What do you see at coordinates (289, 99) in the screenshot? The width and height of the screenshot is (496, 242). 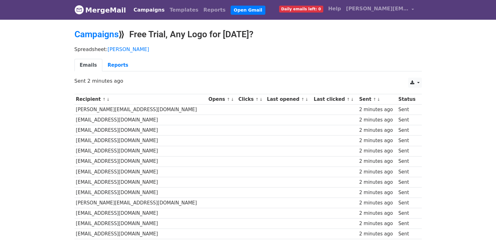 I see `th: Last opened` at bounding box center [289, 99].